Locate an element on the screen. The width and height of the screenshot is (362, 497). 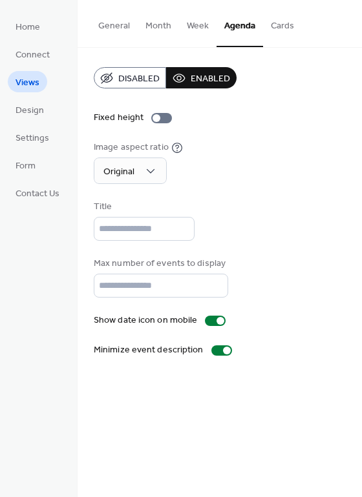
button: Disabled is located at coordinates (130, 77).